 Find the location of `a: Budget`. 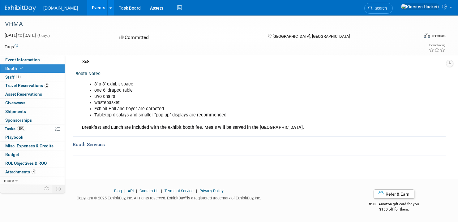

a: Budget is located at coordinates (32, 154).